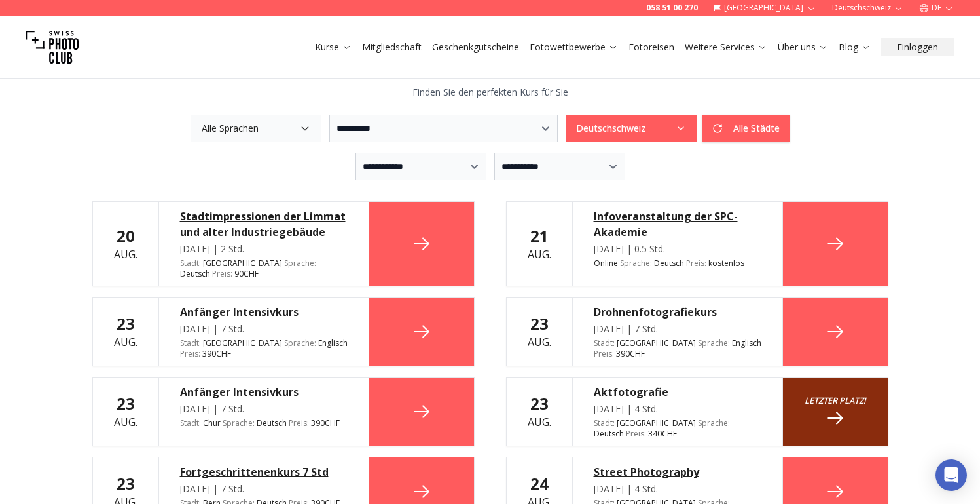  I want to click on a: Drohnenfotografiekurs, so click(678, 312).